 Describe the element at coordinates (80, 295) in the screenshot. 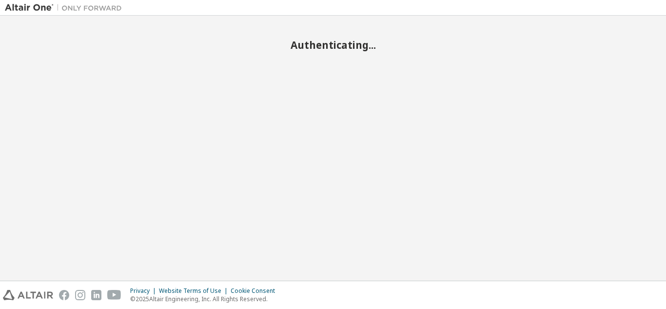

I see `img: instagram.svg` at that location.